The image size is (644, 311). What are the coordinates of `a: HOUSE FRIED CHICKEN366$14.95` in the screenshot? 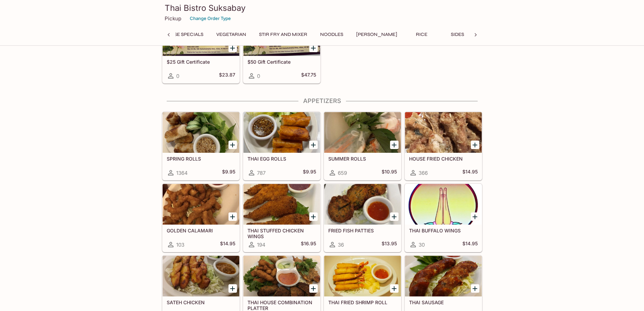 It's located at (444, 146).